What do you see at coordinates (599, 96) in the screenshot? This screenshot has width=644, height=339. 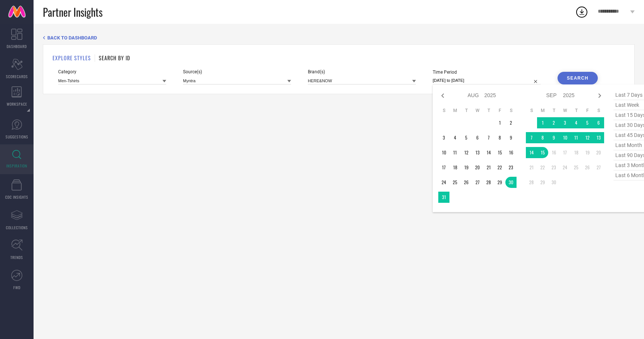 I see `div: Next month` at bounding box center [599, 96].